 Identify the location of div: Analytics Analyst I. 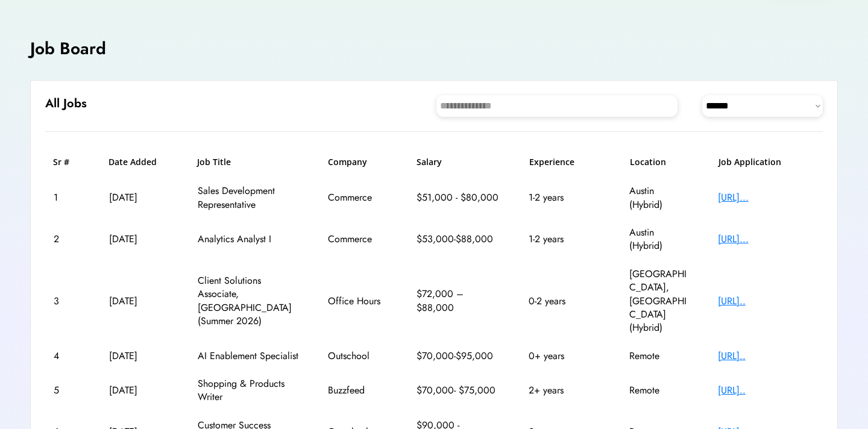
(249, 239).